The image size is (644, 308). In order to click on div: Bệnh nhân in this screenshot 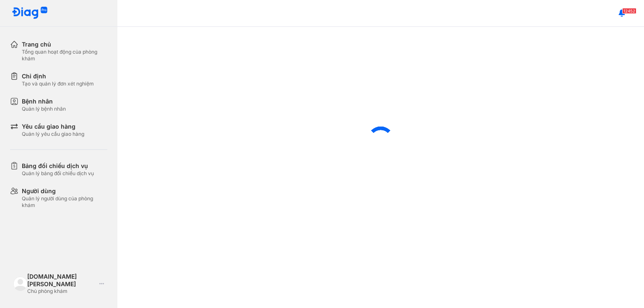, I will do `click(44, 101)`.